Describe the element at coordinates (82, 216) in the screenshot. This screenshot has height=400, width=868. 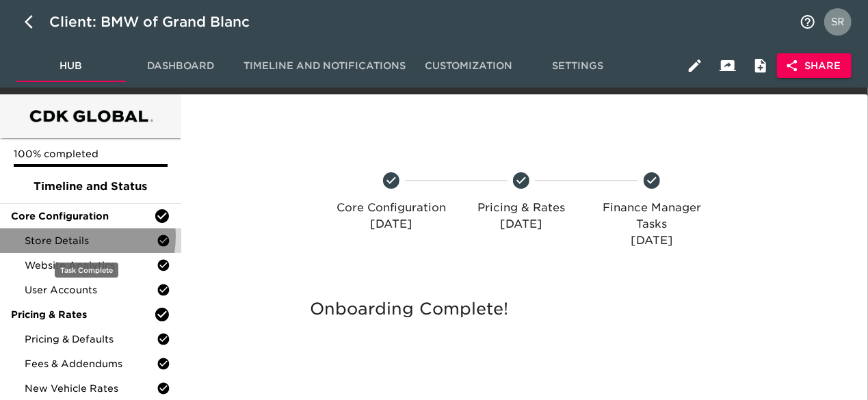
I see `span: Core Configuration` at that location.